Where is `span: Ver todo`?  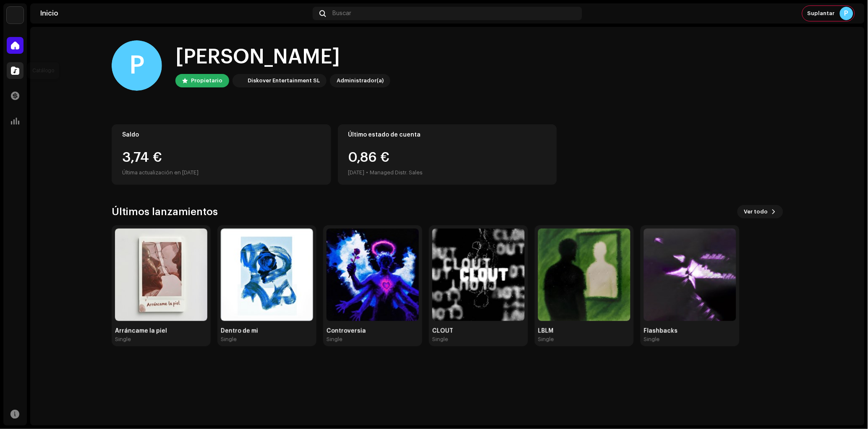
span: Ver todo is located at coordinates (756, 211).